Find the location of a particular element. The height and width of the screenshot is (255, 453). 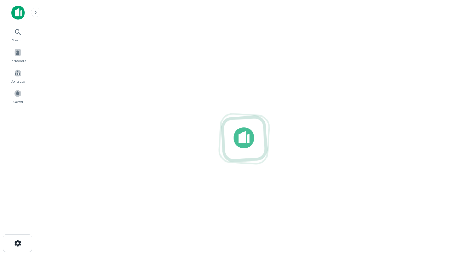

span: Borrowers is located at coordinates (18, 61).